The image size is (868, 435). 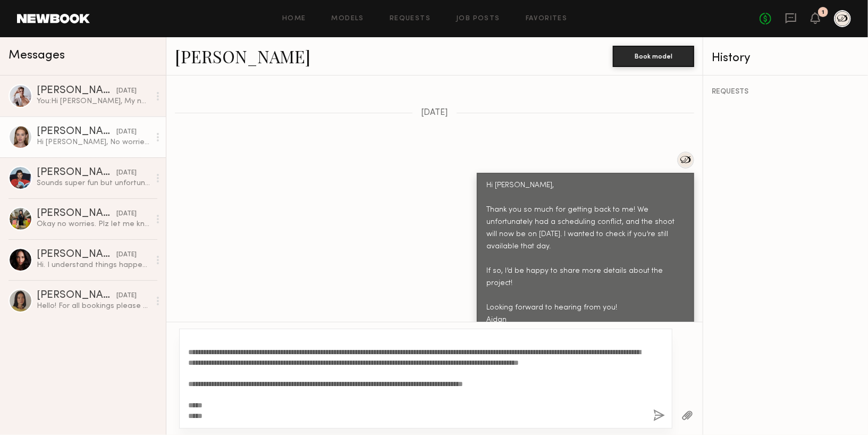 What do you see at coordinates (347, 19) in the screenshot?
I see `a: Models` at bounding box center [347, 19].